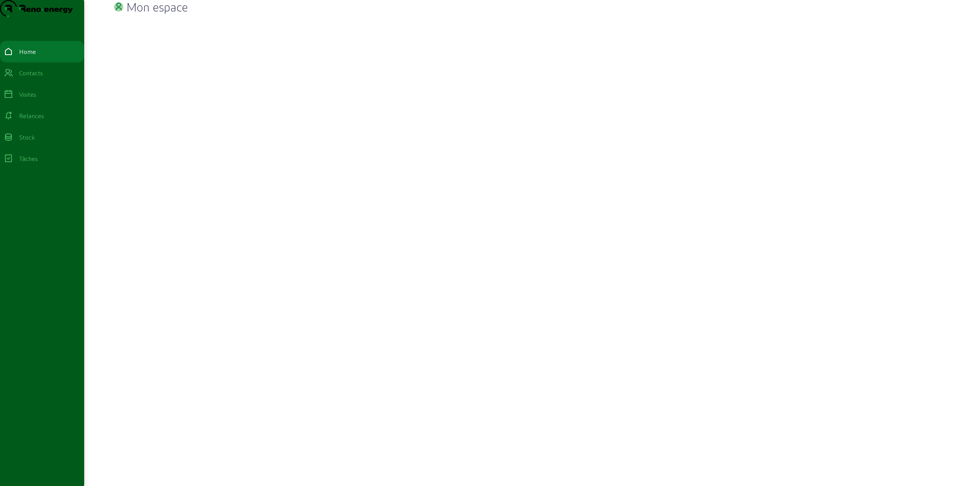  Describe the element at coordinates (27, 94) in the screenshot. I see `div: Visites` at that location.